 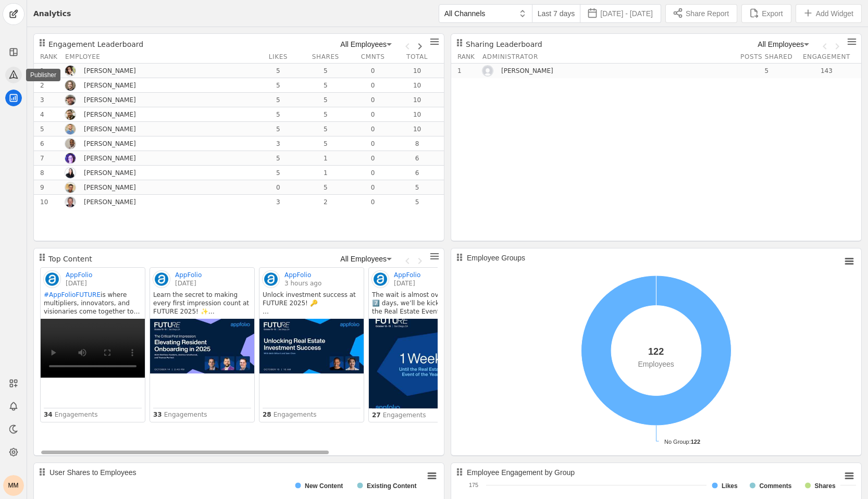 What do you see at coordinates (323, 486) in the screenshot?
I see `text: New Content` at bounding box center [323, 486].